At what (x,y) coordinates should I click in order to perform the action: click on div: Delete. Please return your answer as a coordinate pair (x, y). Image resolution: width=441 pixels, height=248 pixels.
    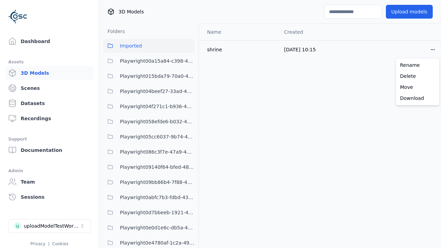
    Looking at the image, I should click on (418, 76).